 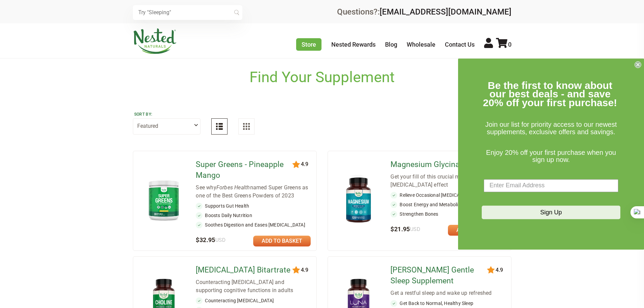 What do you see at coordinates (211, 240) in the screenshot?
I see `span: $32.95` at bounding box center [211, 240].